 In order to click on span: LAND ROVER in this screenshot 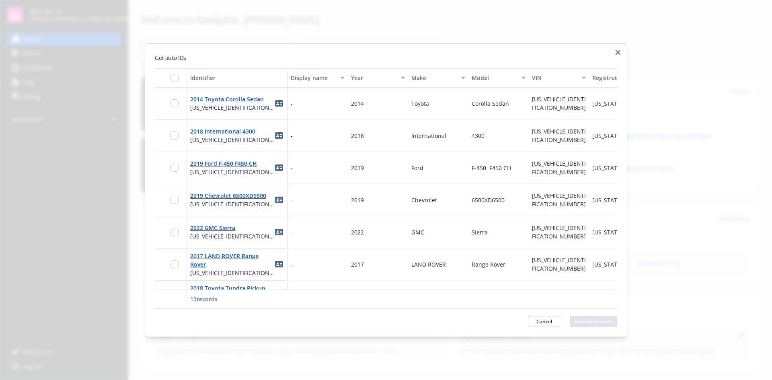, I will do `click(429, 264)`.